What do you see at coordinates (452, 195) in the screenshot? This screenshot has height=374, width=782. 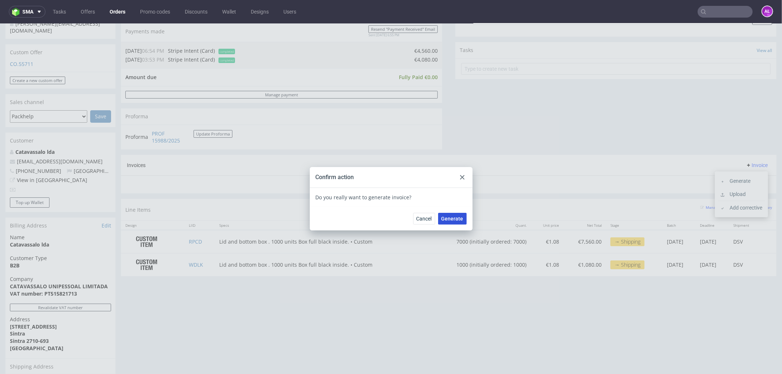 I see `span: Generate` at bounding box center [452, 195].